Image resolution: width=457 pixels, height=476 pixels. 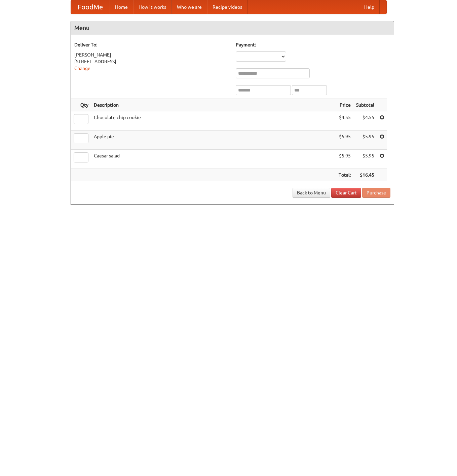 What do you see at coordinates (214, 121) in the screenshot?
I see `td: Chocolate chip cookie` at bounding box center [214, 121].